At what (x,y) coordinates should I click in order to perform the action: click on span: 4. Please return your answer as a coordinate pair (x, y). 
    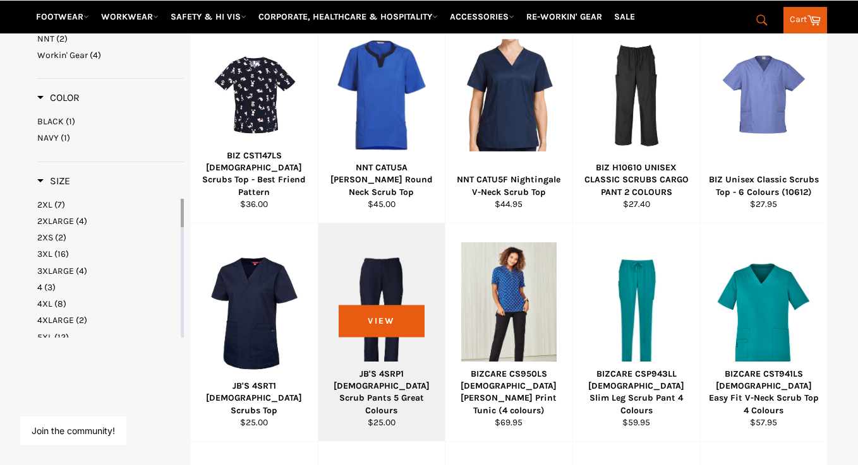
    Looking at the image, I should click on (40, 287).